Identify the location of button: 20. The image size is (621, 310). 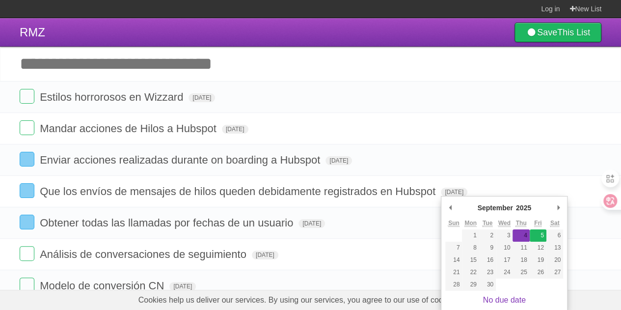
(554, 260).